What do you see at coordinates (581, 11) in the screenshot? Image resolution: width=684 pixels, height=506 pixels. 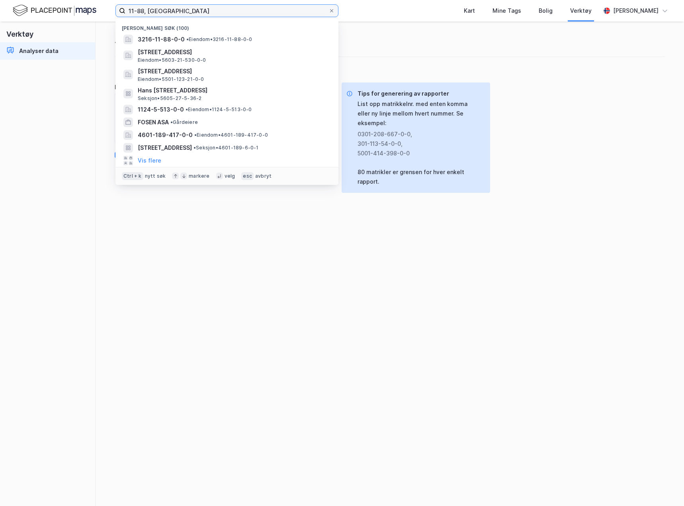 I see `div: Verktøy` at bounding box center [581, 11].